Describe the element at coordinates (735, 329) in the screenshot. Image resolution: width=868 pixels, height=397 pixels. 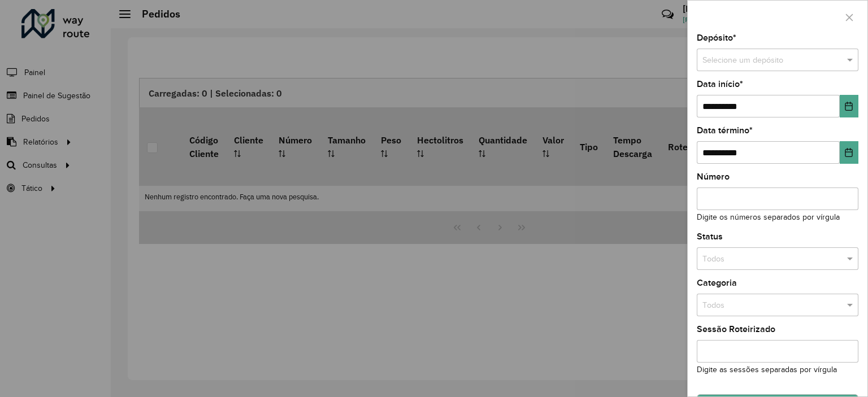
I see `label: Sessão Roteirizado` at that location.